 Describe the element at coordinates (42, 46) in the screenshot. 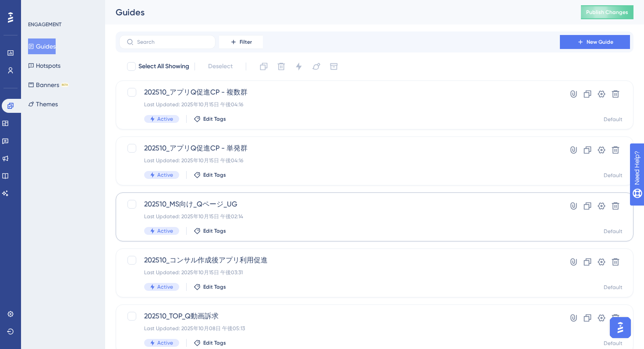

I see `button: Guides` at that location.